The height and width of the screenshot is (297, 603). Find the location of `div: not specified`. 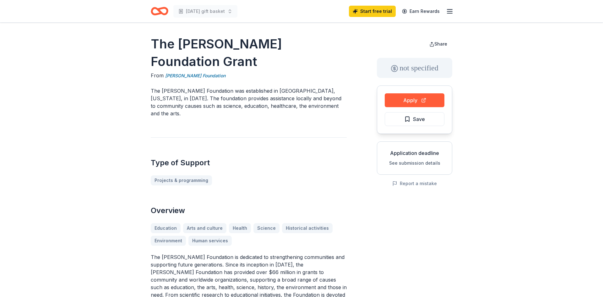

div: not specified is located at coordinates (415, 68).